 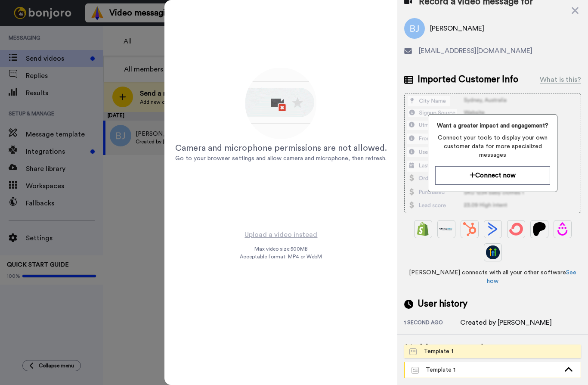 I want to click on span: Acceptable format: MP4 or WebM, so click(x=280, y=257).